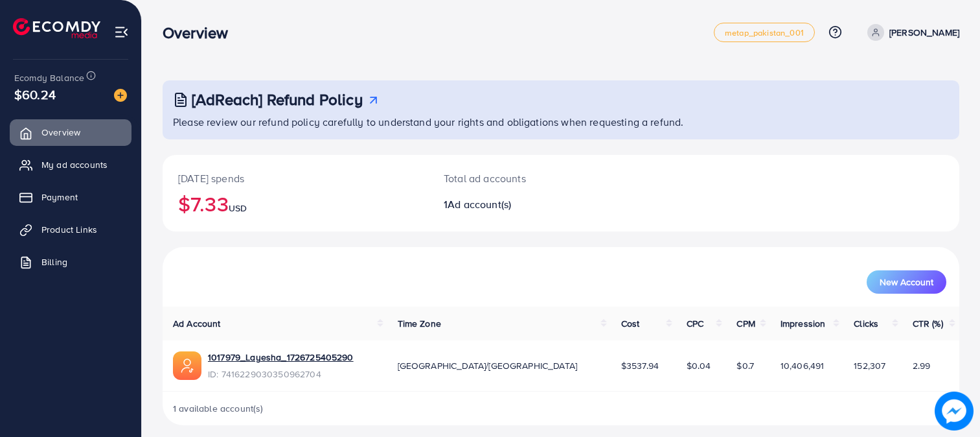 The width and height of the screenshot is (980, 437). What do you see at coordinates (56, 28) in the screenshot?
I see `a: logo` at bounding box center [56, 28].